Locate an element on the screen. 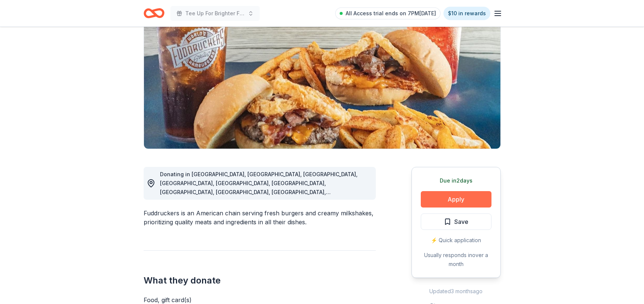  div: Usually responds in over a month is located at coordinates (456, 259).